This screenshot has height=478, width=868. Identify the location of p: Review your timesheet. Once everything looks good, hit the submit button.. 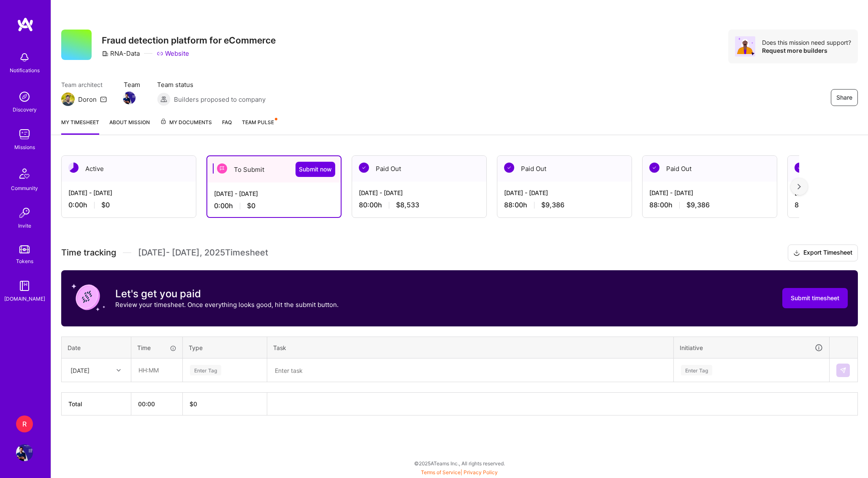
(227, 305).